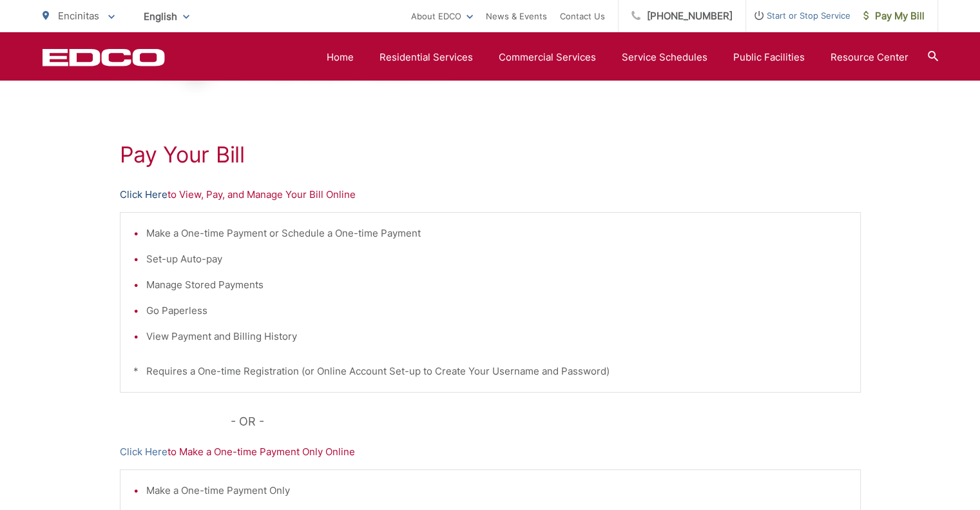 The width and height of the screenshot is (980, 510). Describe the element at coordinates (340, 57) in the screenshot. I see `a: Home` at that location.